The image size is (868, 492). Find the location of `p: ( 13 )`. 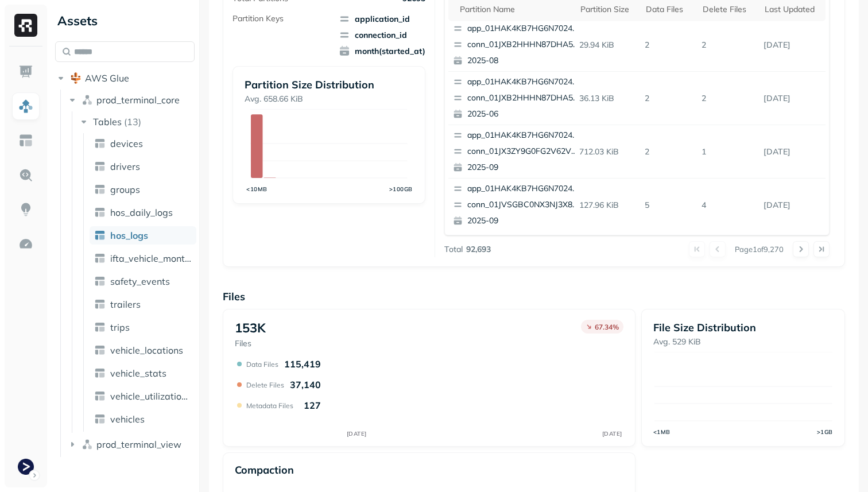

p: ( 13 ) is located at coordinates (133, 122).